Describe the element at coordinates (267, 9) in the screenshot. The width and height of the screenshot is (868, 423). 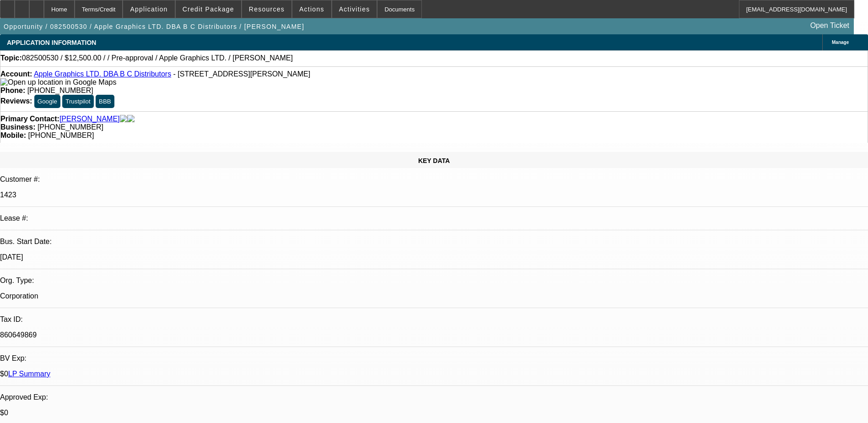
I see `button: Resources` at that location.